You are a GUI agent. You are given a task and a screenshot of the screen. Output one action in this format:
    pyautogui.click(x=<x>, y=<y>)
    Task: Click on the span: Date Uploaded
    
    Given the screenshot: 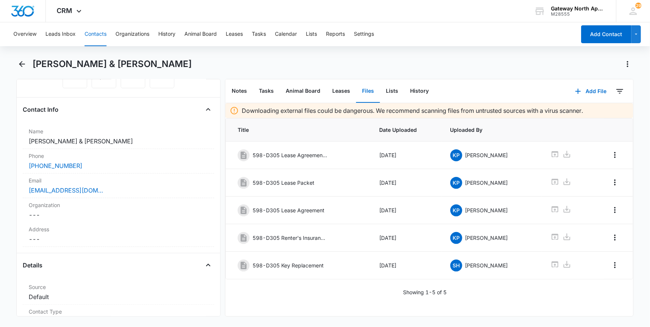 What is the action you would take?
    pyautogui.click(x=406, y=130)
    